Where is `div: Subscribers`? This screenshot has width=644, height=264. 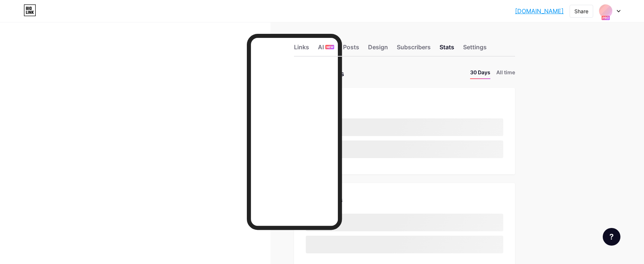
div: Subscribers is located at coordinates (414, 49).